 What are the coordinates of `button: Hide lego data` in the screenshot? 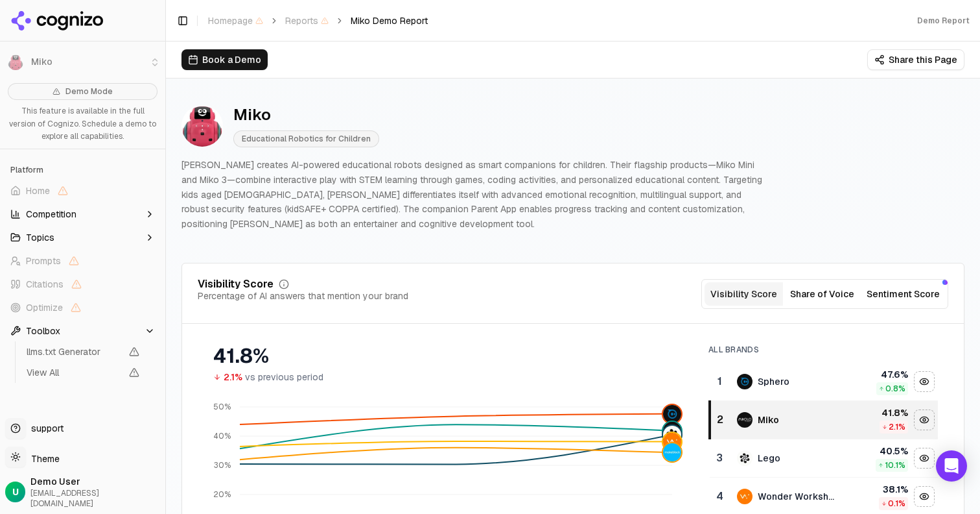 It's located at (924, 458).